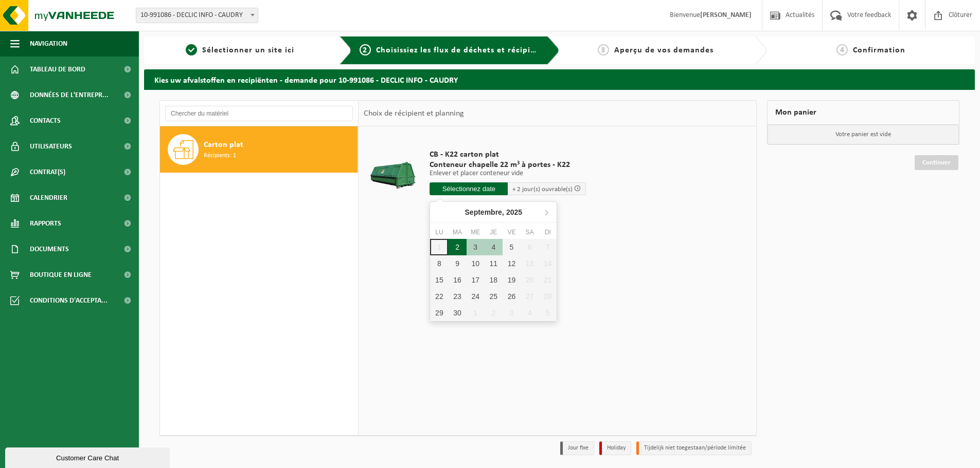 This screenshot has width=980, height=468. Describe the element at coordinates (508, 155) in the screenshot. I see `span: CB - K22 carton plat` at that location.